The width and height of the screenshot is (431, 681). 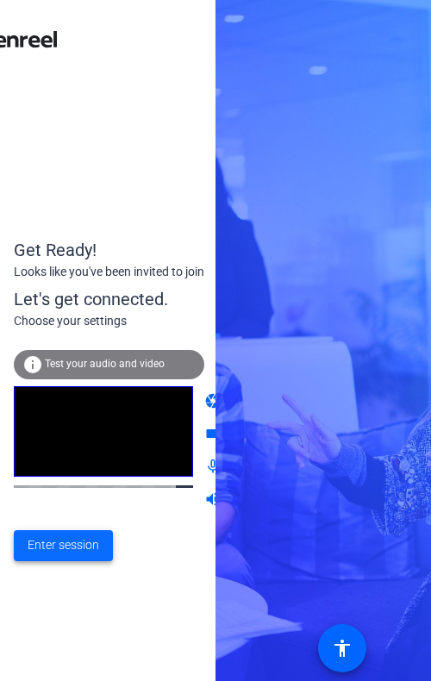 I want to click on mat-icon: info, so click(x=33, y=365).